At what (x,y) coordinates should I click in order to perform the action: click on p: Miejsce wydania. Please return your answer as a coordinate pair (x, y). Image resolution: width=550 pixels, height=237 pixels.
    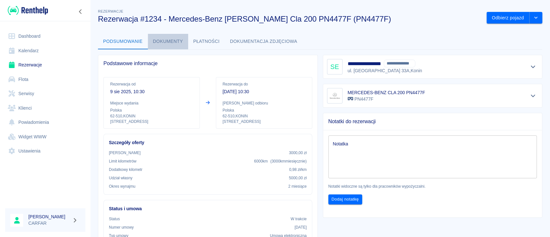
    Looking at the image, I should click on (151, 103).